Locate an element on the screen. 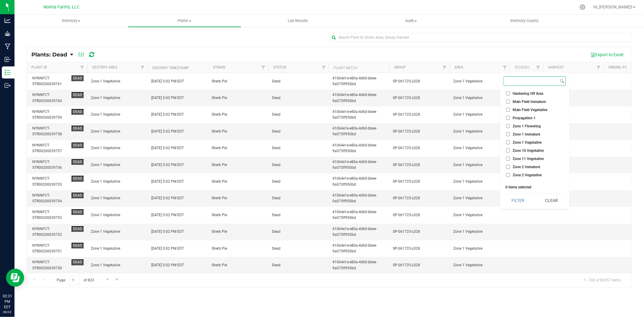  a: Area is located at coordinates (459, 67).